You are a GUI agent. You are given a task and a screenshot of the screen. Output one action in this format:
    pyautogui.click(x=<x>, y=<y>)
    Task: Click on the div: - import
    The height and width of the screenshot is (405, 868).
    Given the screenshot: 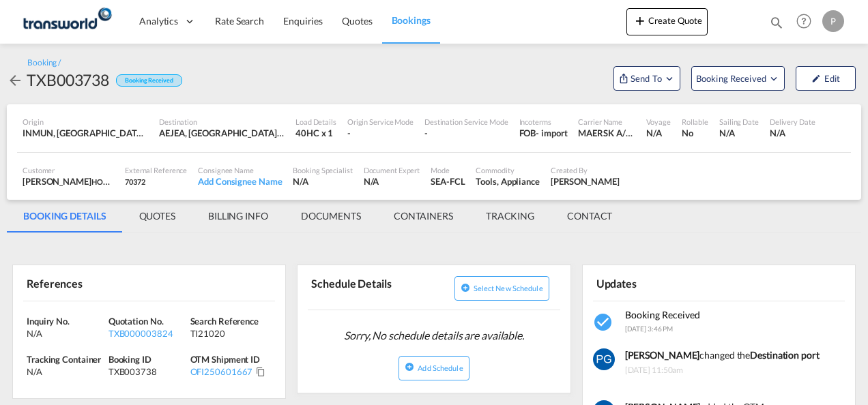 What is the action you would take?
    pyautogui.click(x=551, y=134)
    